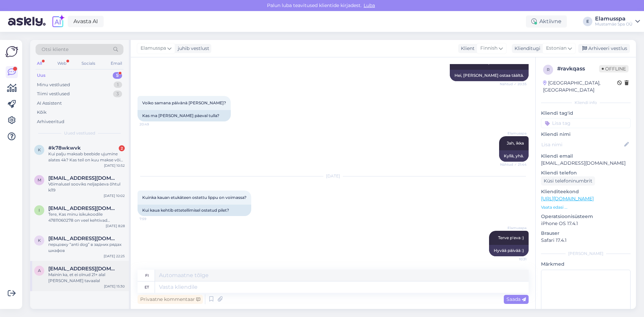 This screenshot has width=644, height=317. Describe the element at coordinates (86, 217) in the screenshot. I see `div: Tere, Kas minu isikukoodile 47811060278 on veel kehtivad pääsmed või ei ole? Lugupidamisega, [GEO...` at that location.